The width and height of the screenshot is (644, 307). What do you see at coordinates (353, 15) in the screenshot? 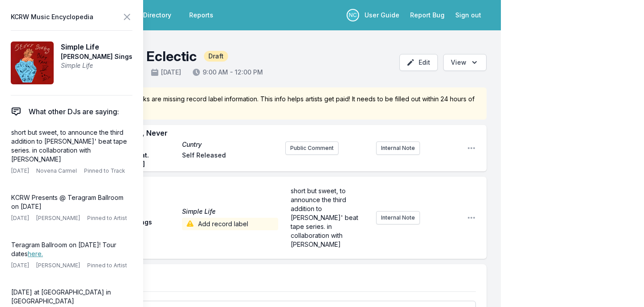
I see `p: Novena Carmel` at bounding box center [353, 15].